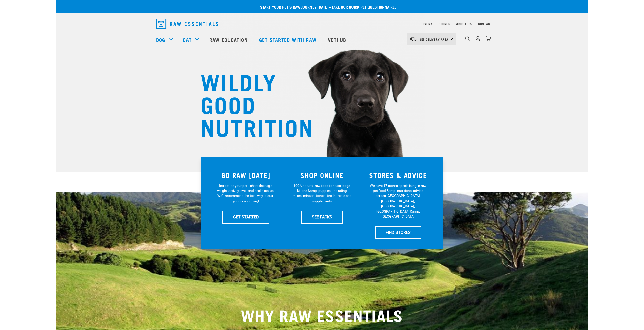 The image size is (644, 330). Describe the element at coordinates (398, 175) in the screenshot. I see `h3: STORES & ADVICE` at that location.